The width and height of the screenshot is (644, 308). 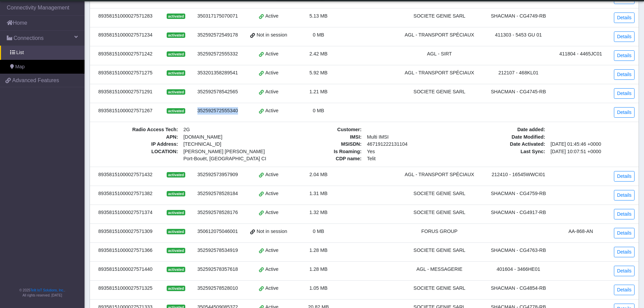 I want to click on span: Radio Access Tech :, so click(x=137, y=130).